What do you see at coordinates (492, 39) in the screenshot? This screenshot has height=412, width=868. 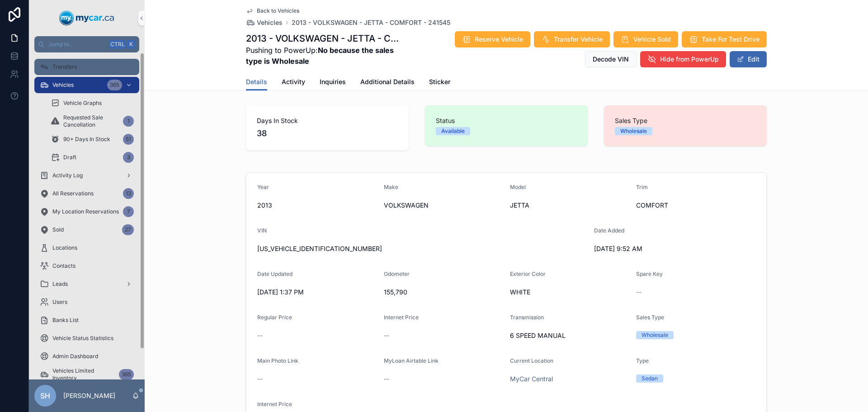 I see `button: Reserve Vehicle` at bounding box center [492, 39].